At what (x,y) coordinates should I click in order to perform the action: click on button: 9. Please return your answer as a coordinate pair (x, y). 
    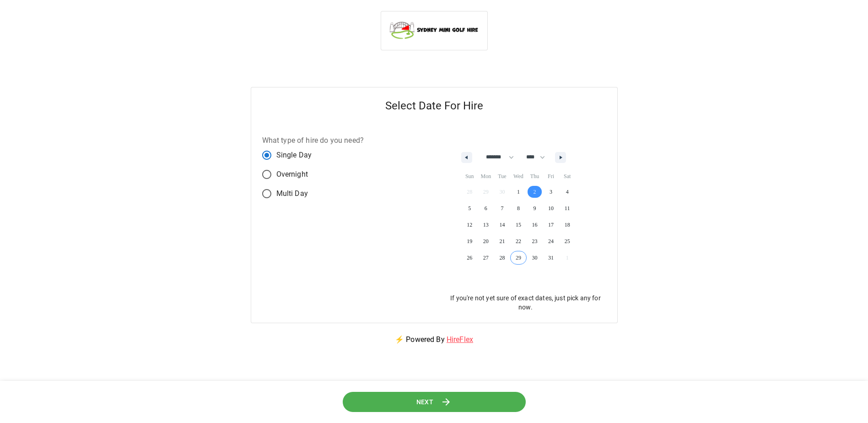
    Looking at the image, I should click on (534, 208).